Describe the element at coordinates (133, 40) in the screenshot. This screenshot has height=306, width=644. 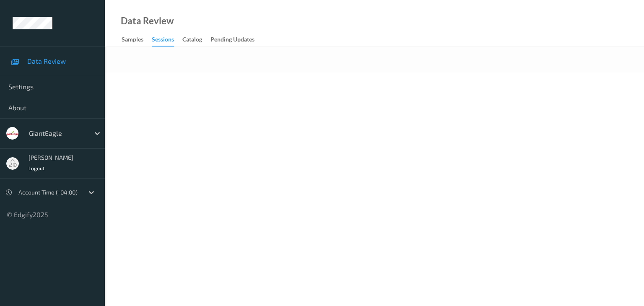
I see `div: Samples` at that location.